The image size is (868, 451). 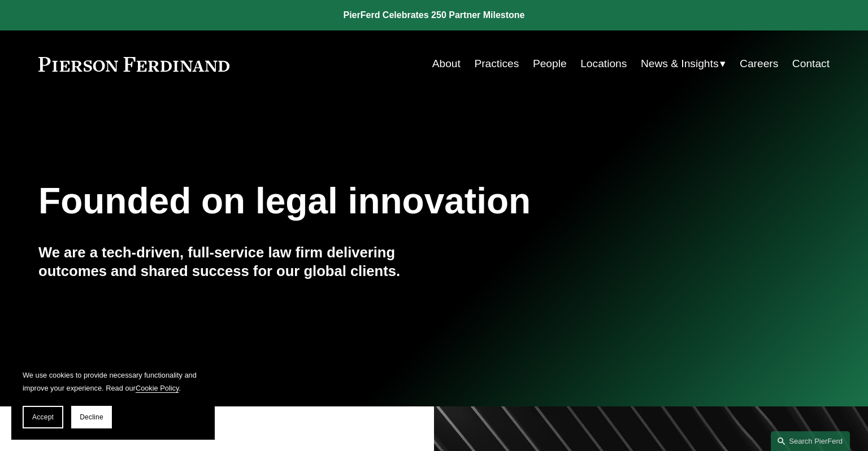 What do you see at coordinates (684, 64) in the screenshot?
I see `a: folder dropdown` at bounding box center [684, 64].